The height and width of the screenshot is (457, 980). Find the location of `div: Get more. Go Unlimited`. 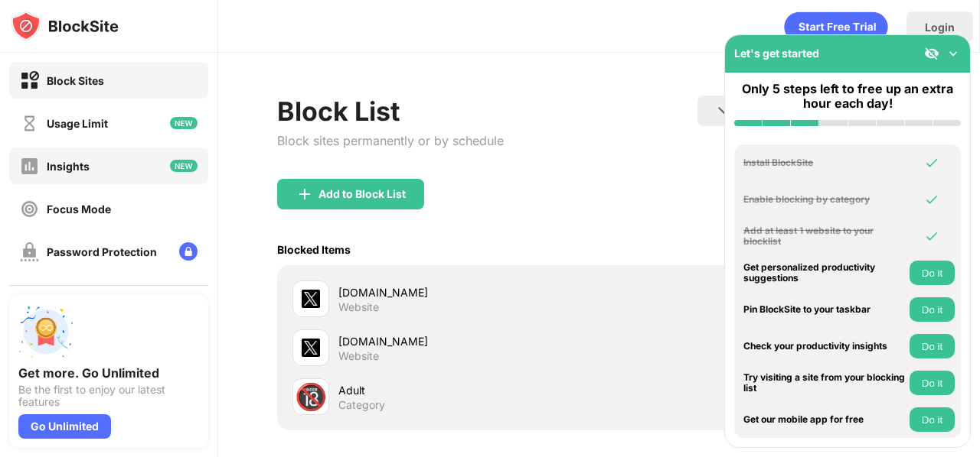

div: Get more. Go Unlimited is located at coordinates (109, 373).